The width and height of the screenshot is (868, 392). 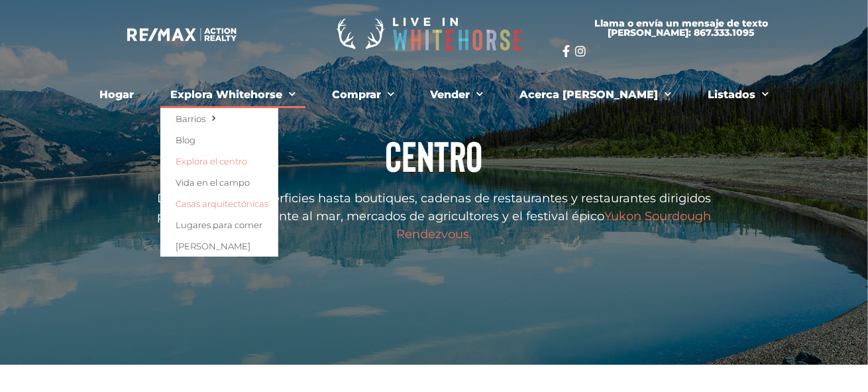 I want to click on font: Lugares para comer, so click(x=219, y=225).